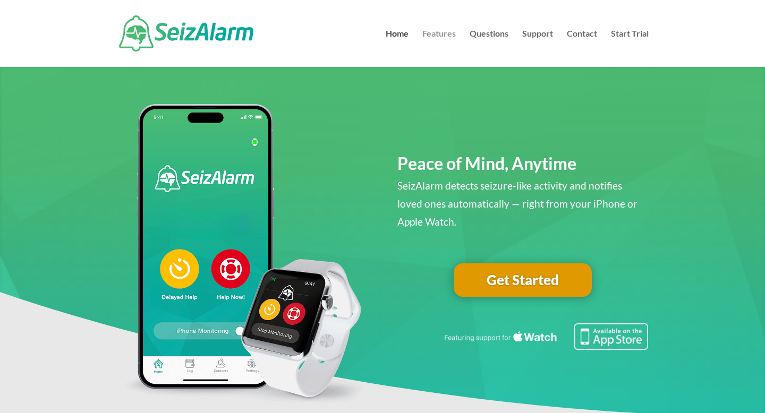  I want to click on img: Seizure detection available in the Apple App Store., so click(545, 337).